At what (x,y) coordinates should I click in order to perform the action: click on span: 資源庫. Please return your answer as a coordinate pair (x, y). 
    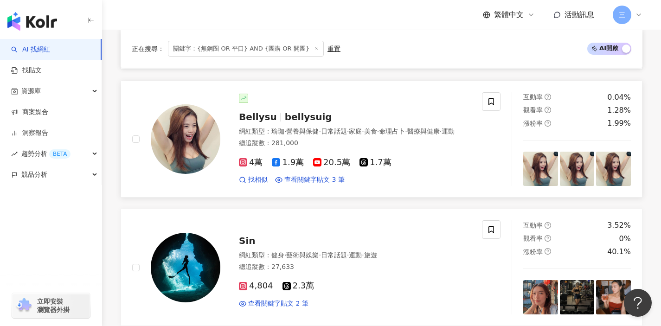
    Looking at the image, I should click on (31, 91).